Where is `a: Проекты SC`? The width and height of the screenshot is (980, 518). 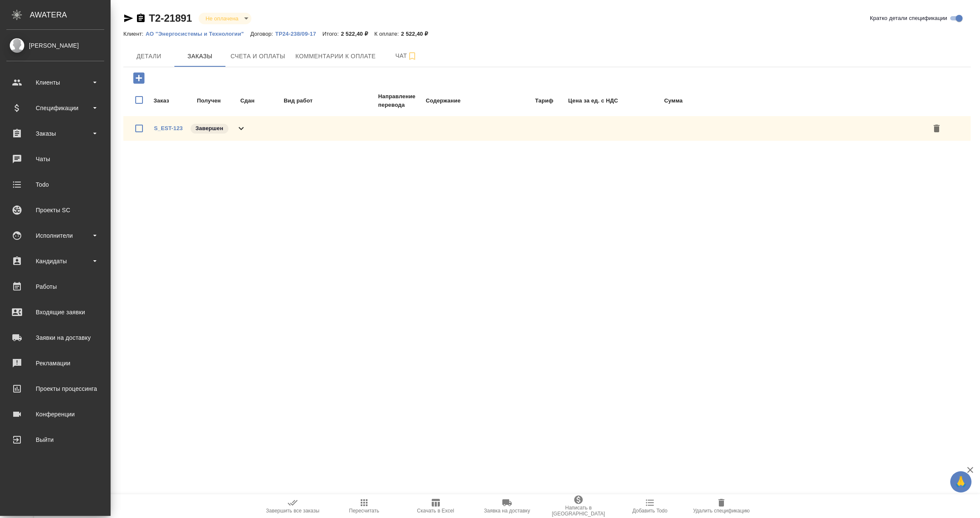 a: Проекты SC is located at coordinates (55, 211).